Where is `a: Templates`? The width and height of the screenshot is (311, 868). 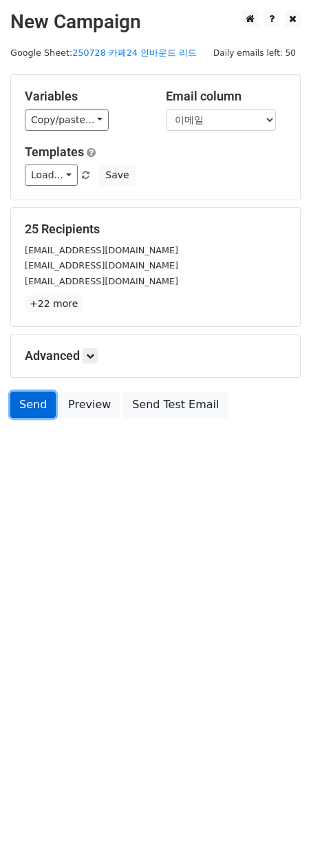
a: Templates is located at coordinates (54, 151).